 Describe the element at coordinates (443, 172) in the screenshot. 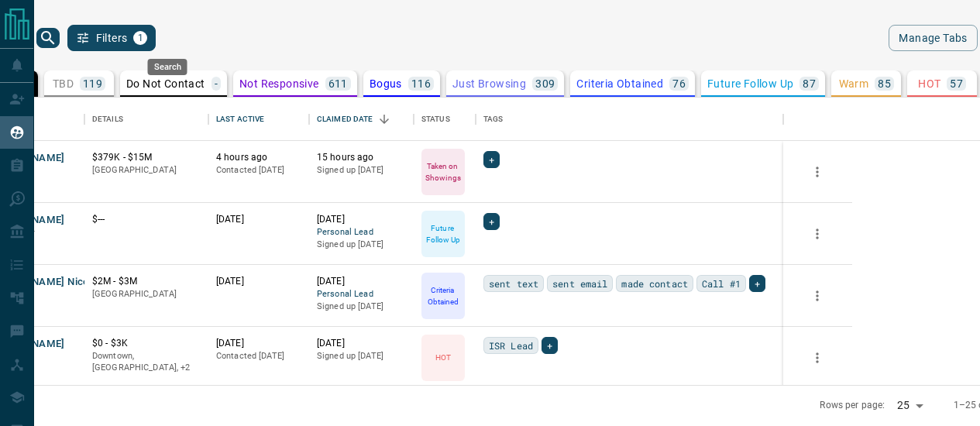

I see `p: Taken on Showings` at that location.